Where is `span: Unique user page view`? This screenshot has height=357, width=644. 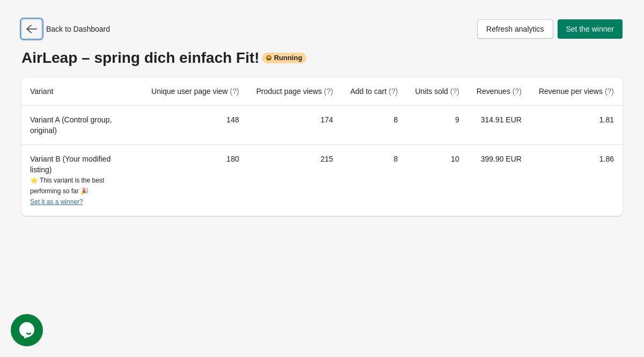 span: Unique user page view is located at coordinates (195, 91).